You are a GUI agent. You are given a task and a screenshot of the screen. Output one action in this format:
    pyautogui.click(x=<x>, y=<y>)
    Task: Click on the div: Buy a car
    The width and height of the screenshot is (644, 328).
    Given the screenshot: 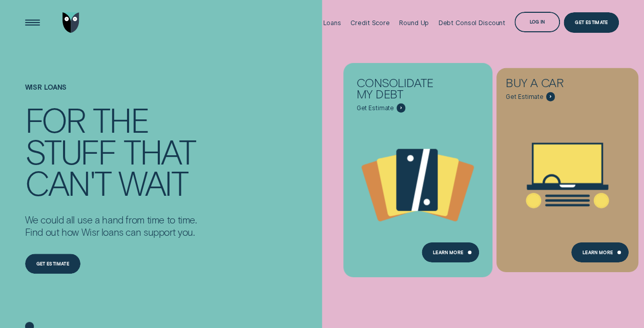 What is the action you would take?
    pyautogui.click(x=551, y=85)
    